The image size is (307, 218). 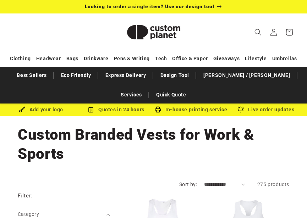 I want to click on img: Brush Icon, so click(x=22, y=110).